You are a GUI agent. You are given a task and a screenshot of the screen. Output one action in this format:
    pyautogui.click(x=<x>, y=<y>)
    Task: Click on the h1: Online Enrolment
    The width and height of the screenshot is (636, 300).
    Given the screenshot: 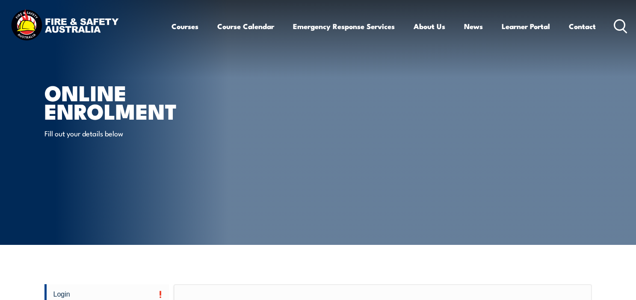 What is the action you would take?
    pyautogui.click(x=150, y=101)
    